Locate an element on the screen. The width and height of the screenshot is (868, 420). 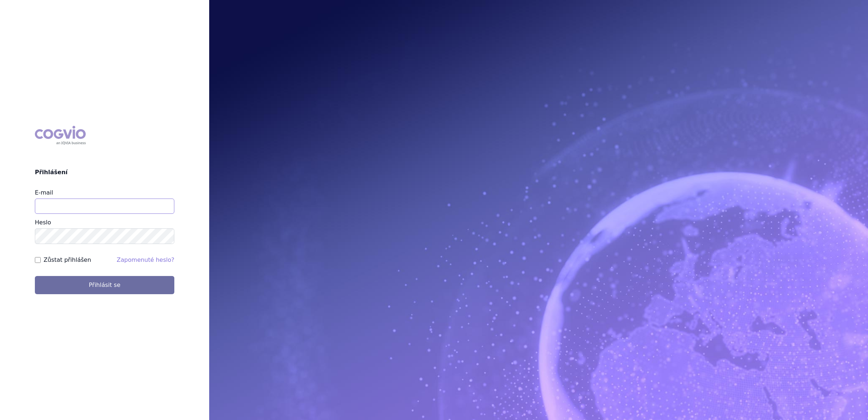
div: COGVIO is located at coordinates (61, 135).